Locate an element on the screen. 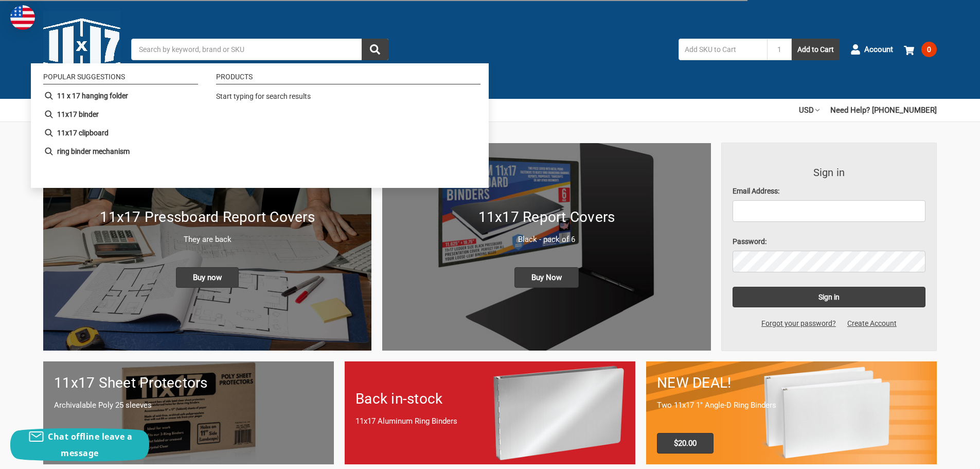 Image resolution: width=980 pixels, height=469 pixels. span: Account is located at coordinates (878, 49).